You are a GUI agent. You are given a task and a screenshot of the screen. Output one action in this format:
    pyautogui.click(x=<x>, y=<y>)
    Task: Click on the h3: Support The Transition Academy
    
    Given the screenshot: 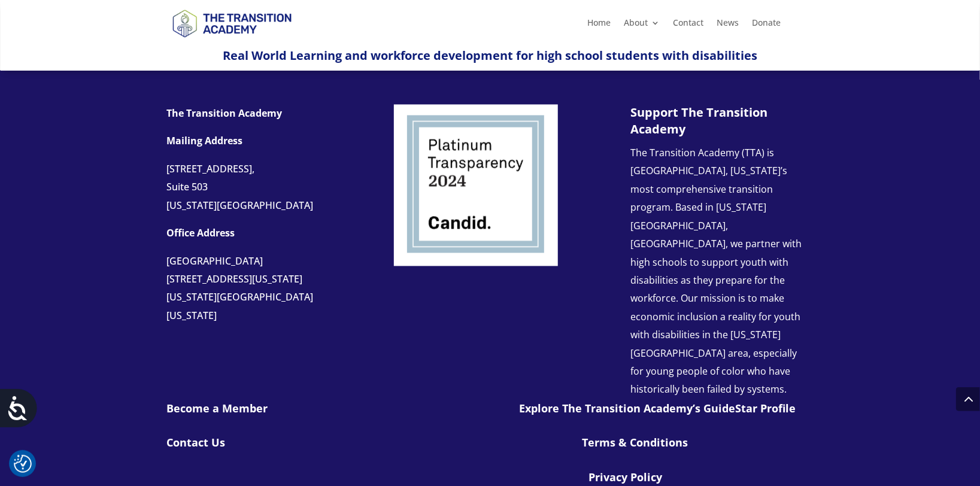 What is the action you would take?
    pyautogui.click(x=717, y=125)
    